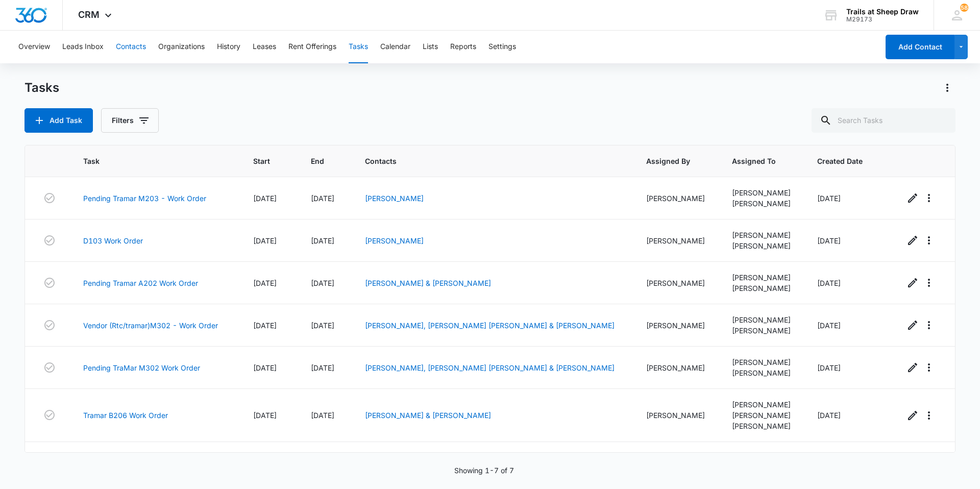 The width and height of the screenshot is (980, 489). I want to click on a: Pending TraMar M302 Work Order, so click(141, 368).